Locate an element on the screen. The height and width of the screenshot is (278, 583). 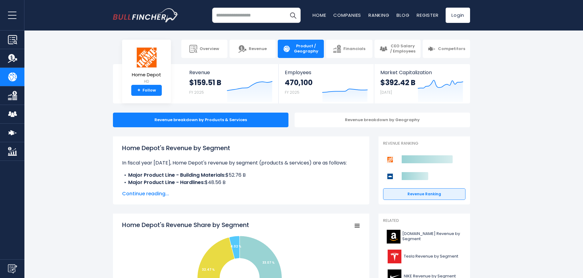
b: Major Product Line - Hardlines: is located at coordinates (166, 182).